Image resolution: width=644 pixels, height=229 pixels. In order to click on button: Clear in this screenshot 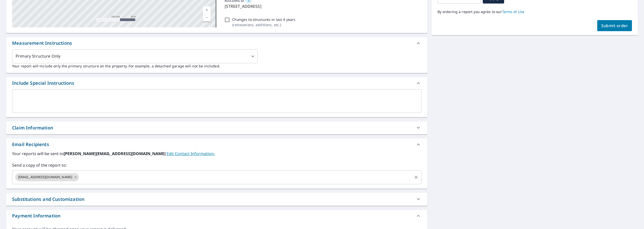, I will do `click(416, 177)`.